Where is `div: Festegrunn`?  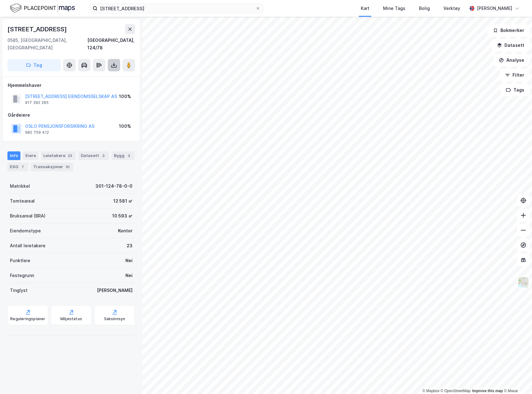
div: Festegrunn is located at coordinates (22, 275).